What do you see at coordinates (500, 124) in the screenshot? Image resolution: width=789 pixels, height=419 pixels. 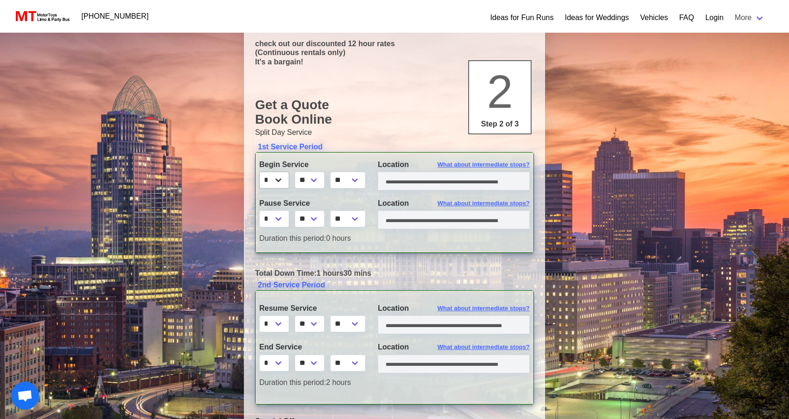 I see `p: Step 2 of 3` at bounding box center [500, 124].